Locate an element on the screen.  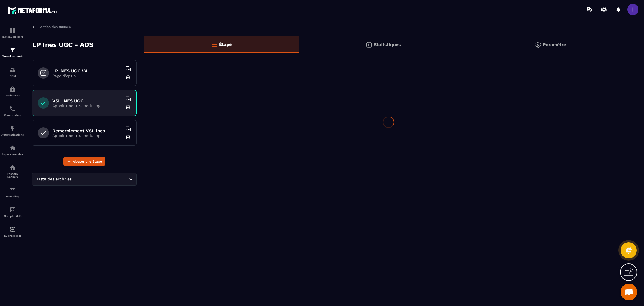
a: emailemailE-mailing is located at coordinates (13, 193).